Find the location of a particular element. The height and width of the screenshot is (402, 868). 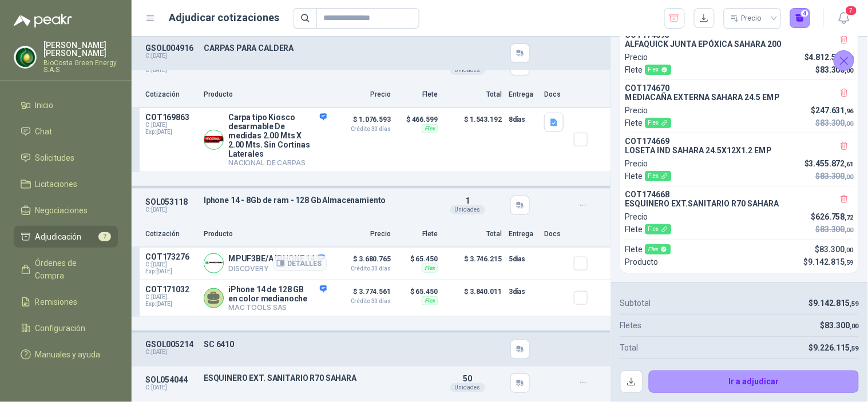

p: $ 3.680.765 is located at coordinates (362, 262).